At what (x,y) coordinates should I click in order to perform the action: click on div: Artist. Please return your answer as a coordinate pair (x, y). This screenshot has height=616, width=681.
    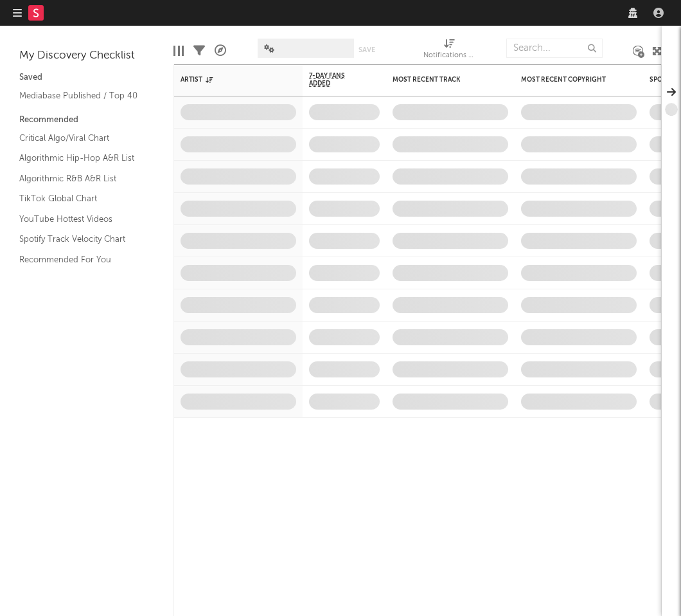
    Looking at the image, I should click on (229, 80).